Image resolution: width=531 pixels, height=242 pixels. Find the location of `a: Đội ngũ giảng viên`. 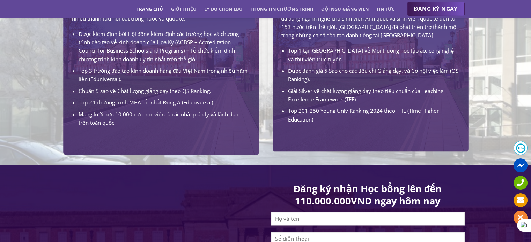

a: Đội ngũ giảng viên is located at coordinates (345, 9).